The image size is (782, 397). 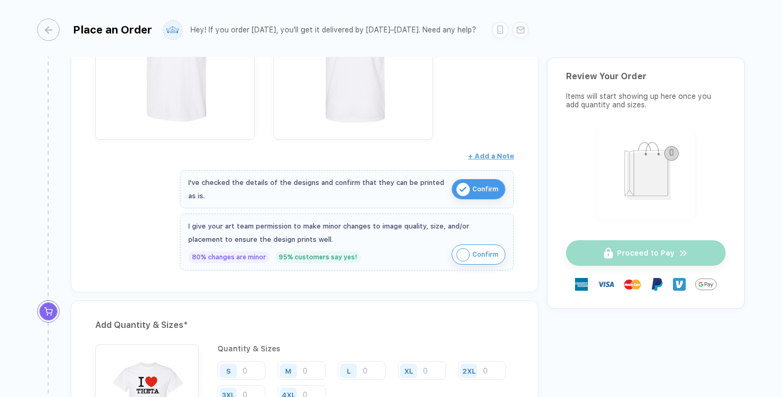 What do you see at coordinates (679, 284) in the screenshot?
I see `img: Venmo` at bounding box center [679, 284].